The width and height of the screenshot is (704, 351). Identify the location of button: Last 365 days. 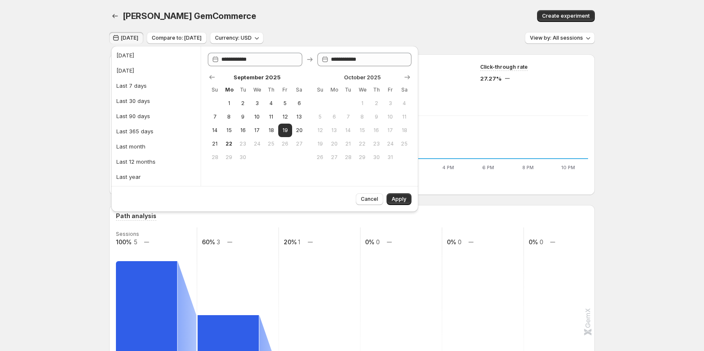
(156, 131).